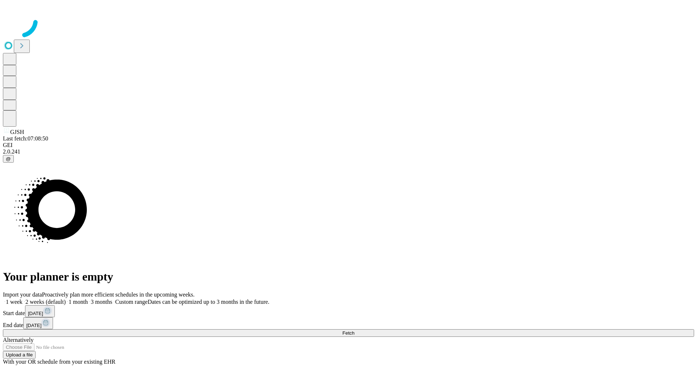 The height and width of the screenshot is (392, 697). I want to click on span: 3 months, so click(101, 302).